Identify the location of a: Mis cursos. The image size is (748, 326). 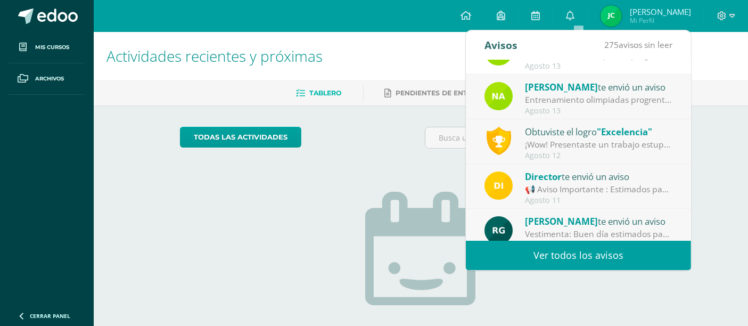
(47, 47).